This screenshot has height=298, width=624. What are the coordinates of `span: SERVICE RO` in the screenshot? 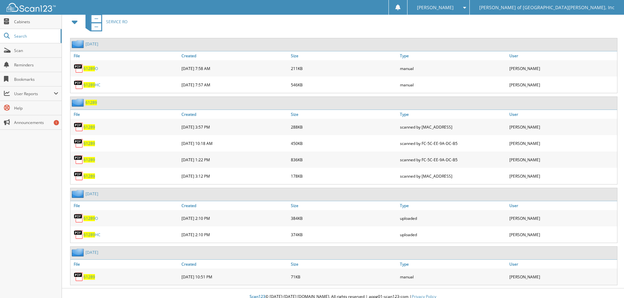 It's located at (117, 22).